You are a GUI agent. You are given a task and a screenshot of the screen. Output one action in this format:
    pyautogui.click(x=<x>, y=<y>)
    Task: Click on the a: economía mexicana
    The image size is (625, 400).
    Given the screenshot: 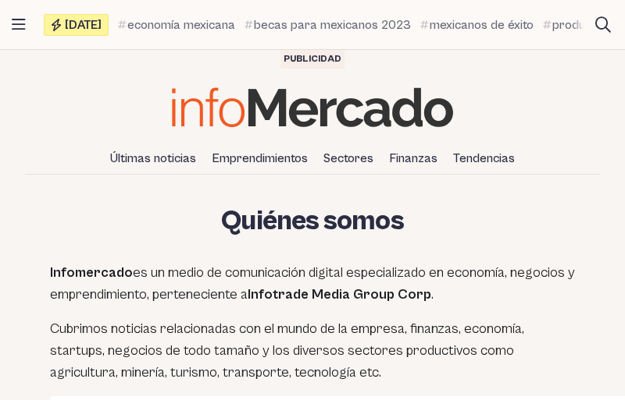 What is the action you would take?
    pyautogui.click(x=176, y=25)
    